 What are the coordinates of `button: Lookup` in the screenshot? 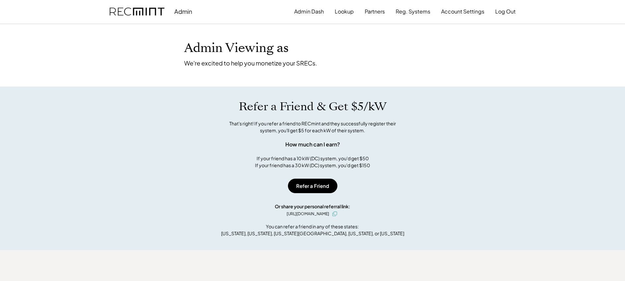 It's located at (344, 12).